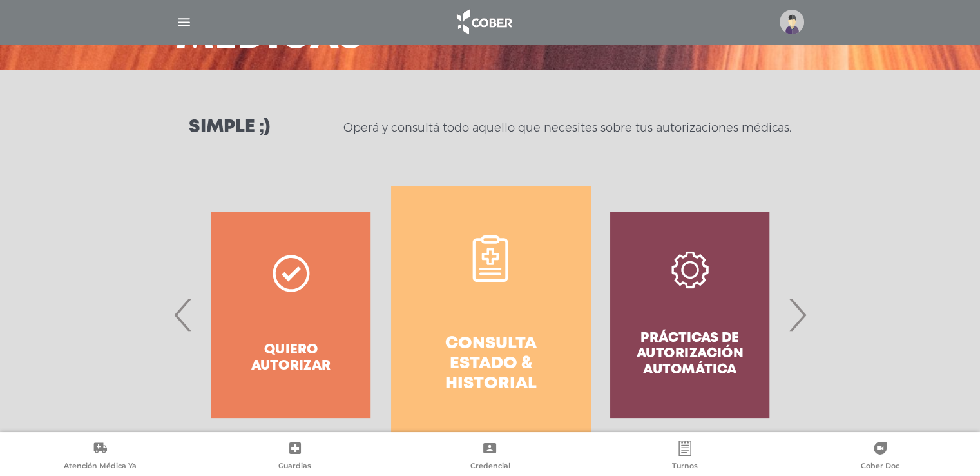 The width and height of the screenshot is (980, 476). I want to click on img: logo_cober_home-white.png, so click(483, 22).